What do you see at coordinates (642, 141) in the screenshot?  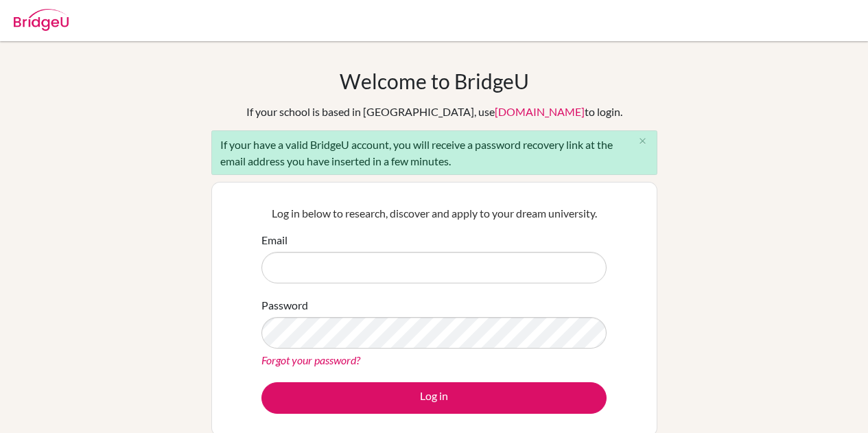 I see `i: close` at bounding box center [642, 141].